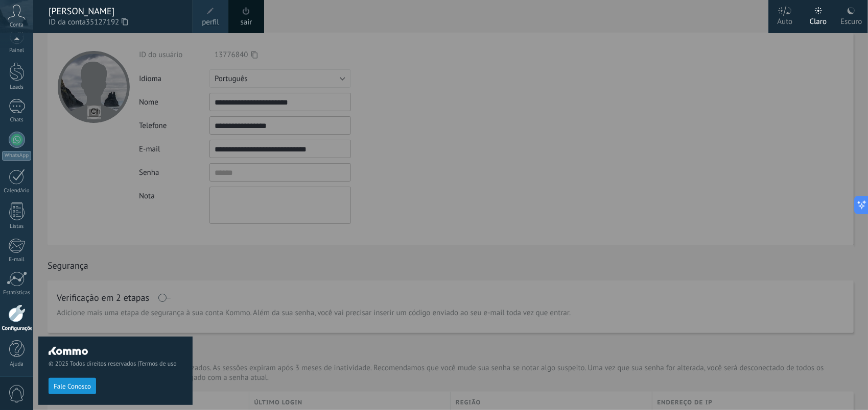  What do you see at coordinates (115, 22) in the screenshot?
I see `span: ID da conta` at bounding box center [115, 22].